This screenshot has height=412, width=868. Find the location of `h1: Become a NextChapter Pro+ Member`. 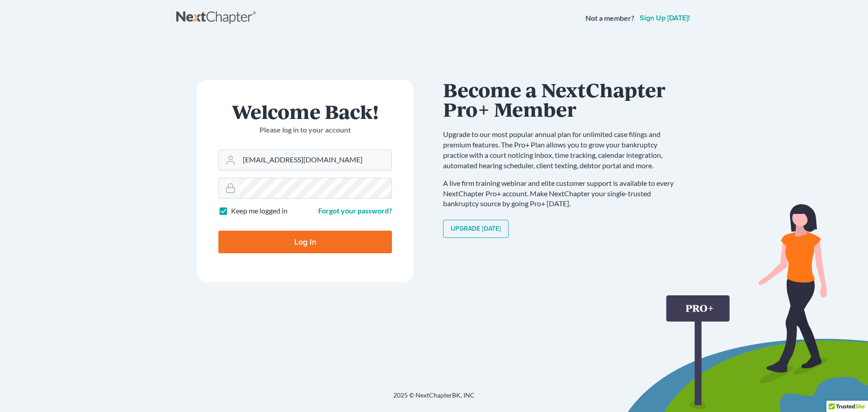

h1: Become a NextChapter Pro+ Member is located at coordinates (563, 99).